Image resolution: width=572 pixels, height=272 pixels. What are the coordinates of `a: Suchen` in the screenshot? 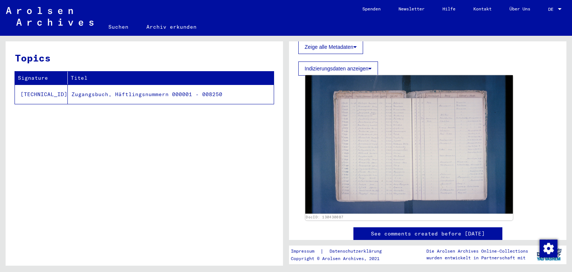 It's located at (118, 27).